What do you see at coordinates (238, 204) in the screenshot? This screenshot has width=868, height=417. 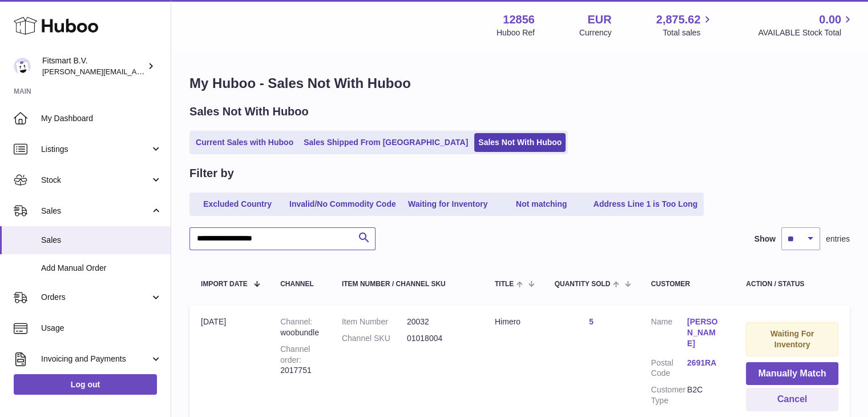 I see `a: Excluded Country` at bounding box center [238, 204].